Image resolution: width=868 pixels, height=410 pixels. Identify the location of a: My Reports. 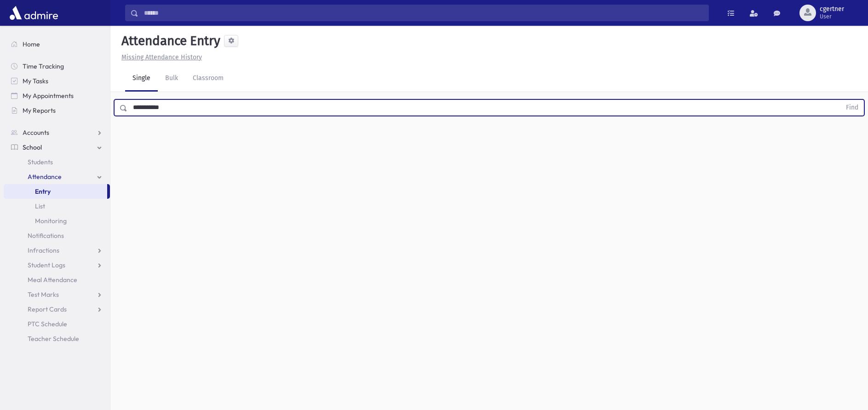
(57, 110).